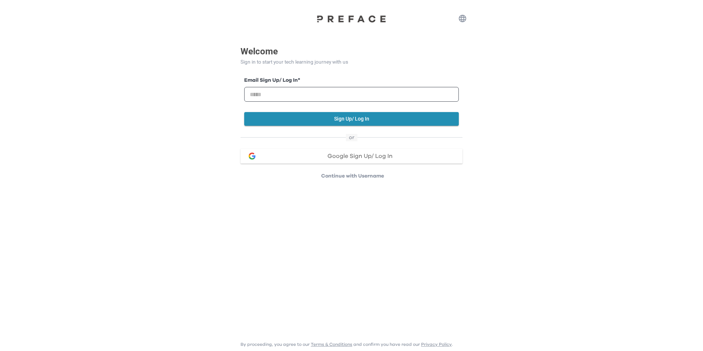 The height and width of the screenshot is (351, 703). What do you see at coordinates (347, 344) in the screenshot?
I see `p: By proceeding, you agree to our and confirm you have read our .` at bounding box center [347, 344].